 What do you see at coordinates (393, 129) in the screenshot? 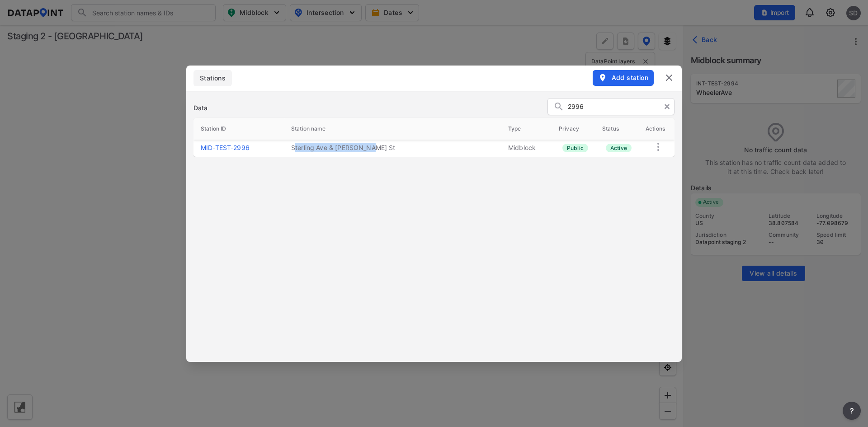
I see `th: Station name` at bounding box center [393, 129].